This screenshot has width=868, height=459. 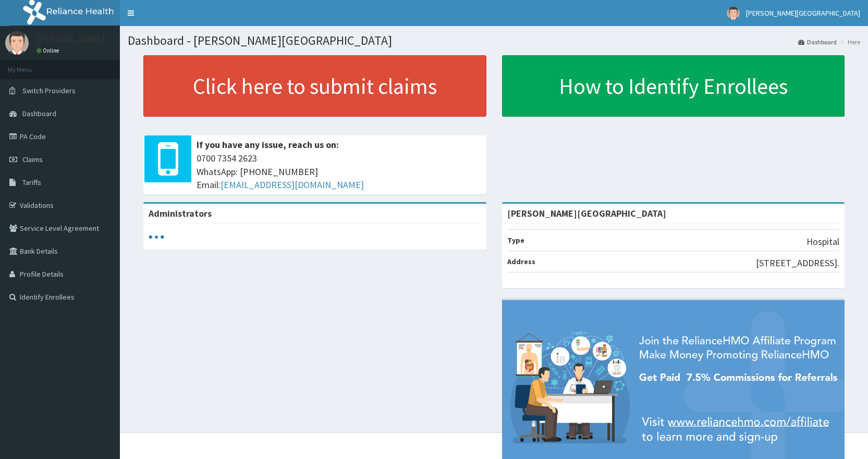 I want to click on span: Switch Providers, so click(x=49, y=90).